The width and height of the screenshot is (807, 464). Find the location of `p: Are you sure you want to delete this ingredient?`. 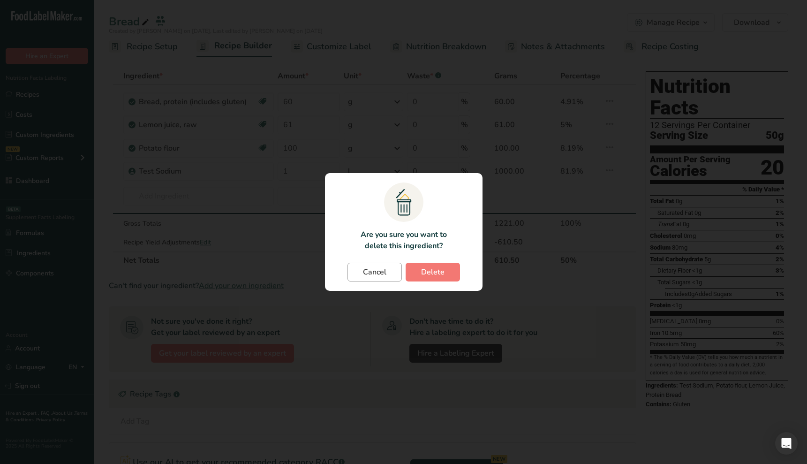

p: Are you sure you want to delete this ingredient? is located at coordinates (403, 240).